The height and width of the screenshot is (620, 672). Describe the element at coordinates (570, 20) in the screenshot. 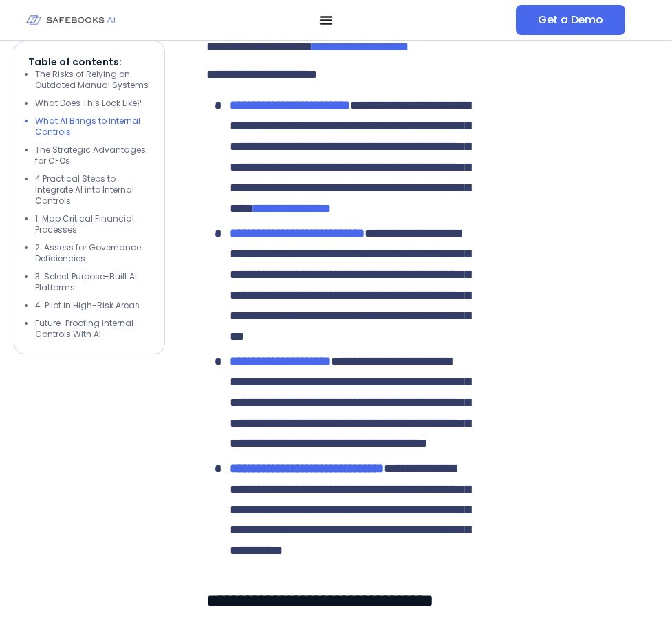

I see `a: Get a Demo` at that location.